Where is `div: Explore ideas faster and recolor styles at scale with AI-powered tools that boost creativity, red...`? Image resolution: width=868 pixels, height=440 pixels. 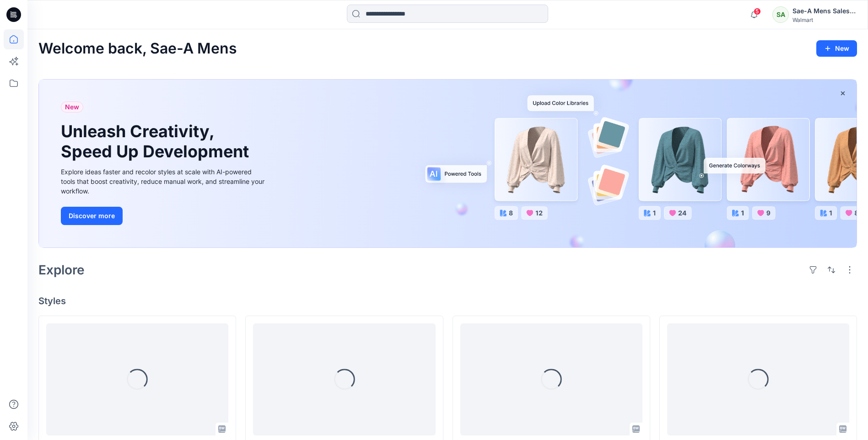
div: Explore ideas faster and recolor styles at scale with AI-powered tools that boost creativity, red... is located at coordinates (164, 181).